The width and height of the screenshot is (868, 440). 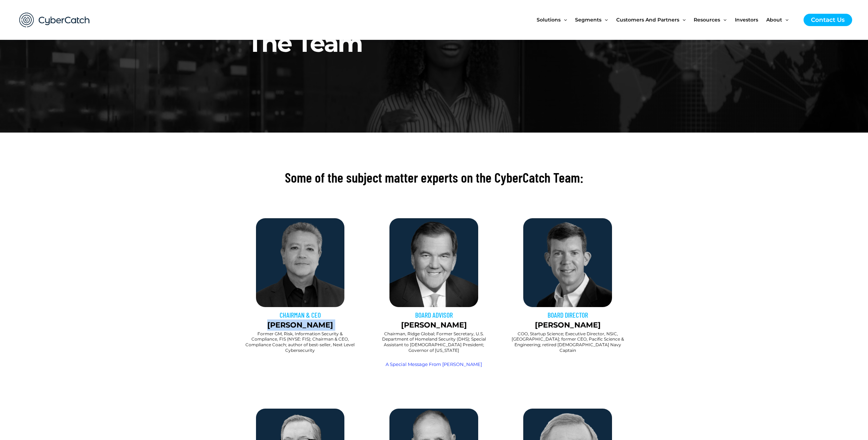 What do you see at coordinates (568, 315) in the screenshot?
I see `h3: BOARD DIRECTOR` at bounding box center [568, 315].